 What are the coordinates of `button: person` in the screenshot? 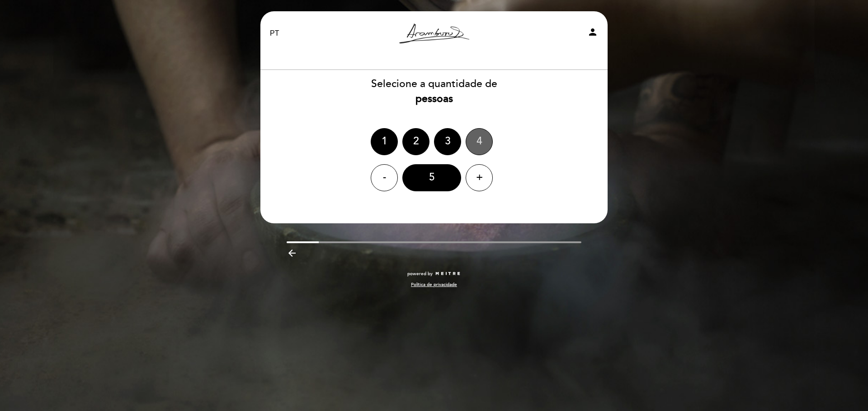 It's located at (592, 33).